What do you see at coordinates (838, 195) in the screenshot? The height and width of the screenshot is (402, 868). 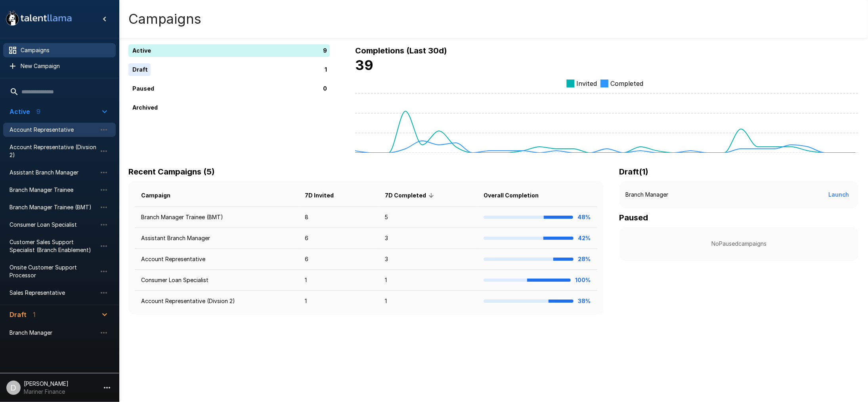 I see `button: Launch` at bounding box center [838, 195].